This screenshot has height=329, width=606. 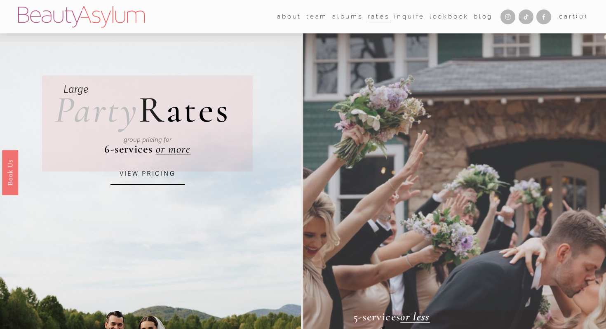 I want to click on a: VIEW PRICING, so click(x=148, y=174).